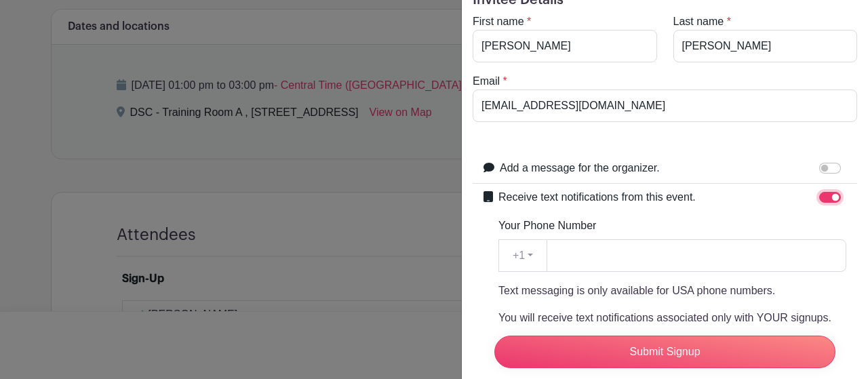 The image size is (868, 379). I want to click on p: You will receive text notifications associated only with YOUR signups. You may not enter other pe..., so click(672, 326).